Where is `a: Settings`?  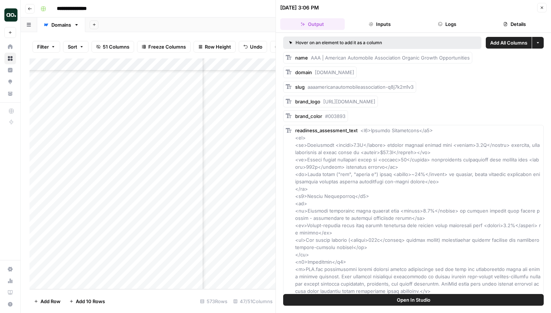 a: Settings is located at coordinates (10, 269).